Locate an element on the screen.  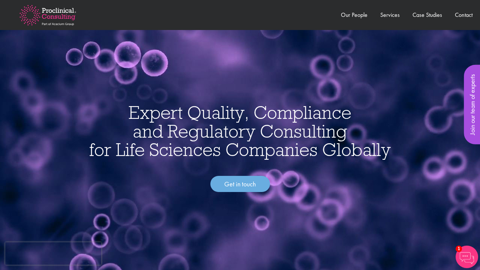
a: Our People is located at coordinates (354, 15).